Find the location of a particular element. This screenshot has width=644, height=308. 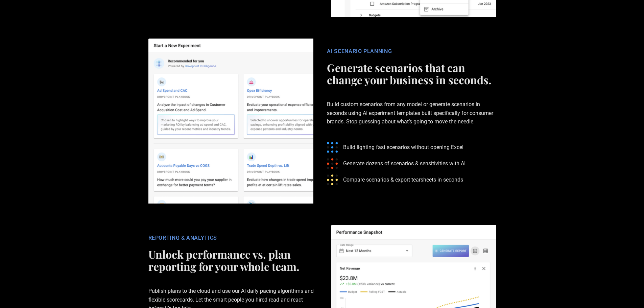

p: Generate dozens of scenarios & sensitivities with AI is located at coordinates (405, 164).